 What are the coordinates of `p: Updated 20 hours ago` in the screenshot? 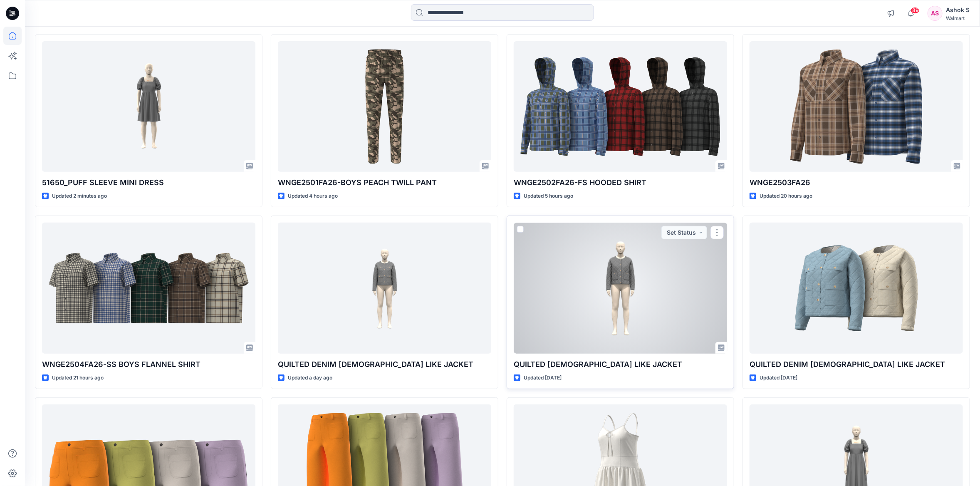 It's located at (786, 196).